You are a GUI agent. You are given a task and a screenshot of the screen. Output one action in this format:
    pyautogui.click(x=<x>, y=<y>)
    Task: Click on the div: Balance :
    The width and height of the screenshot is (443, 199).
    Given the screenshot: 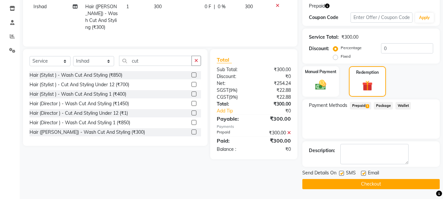 What is the action you would take?
    pyautogui.click(x=233, y=149)
    